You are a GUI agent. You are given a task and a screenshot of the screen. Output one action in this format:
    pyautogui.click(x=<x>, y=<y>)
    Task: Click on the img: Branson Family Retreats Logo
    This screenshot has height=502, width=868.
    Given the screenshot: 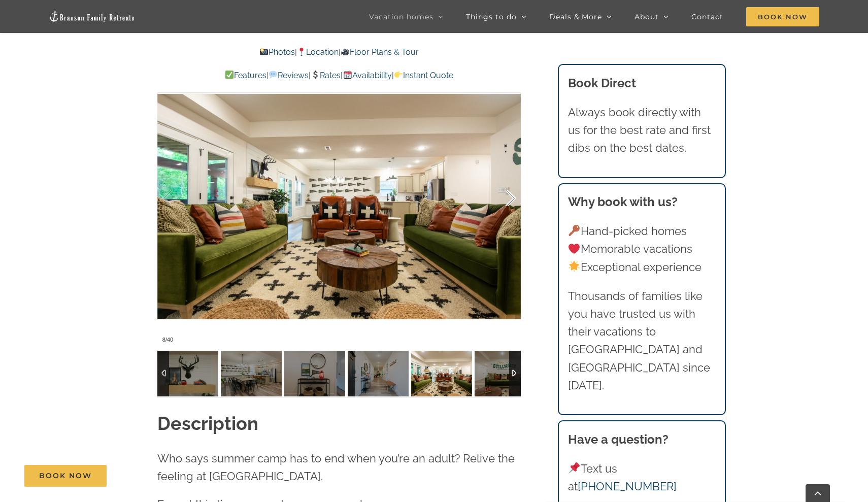 What is the action you would take?
    pyautogui.click(x=92, y=16)
    